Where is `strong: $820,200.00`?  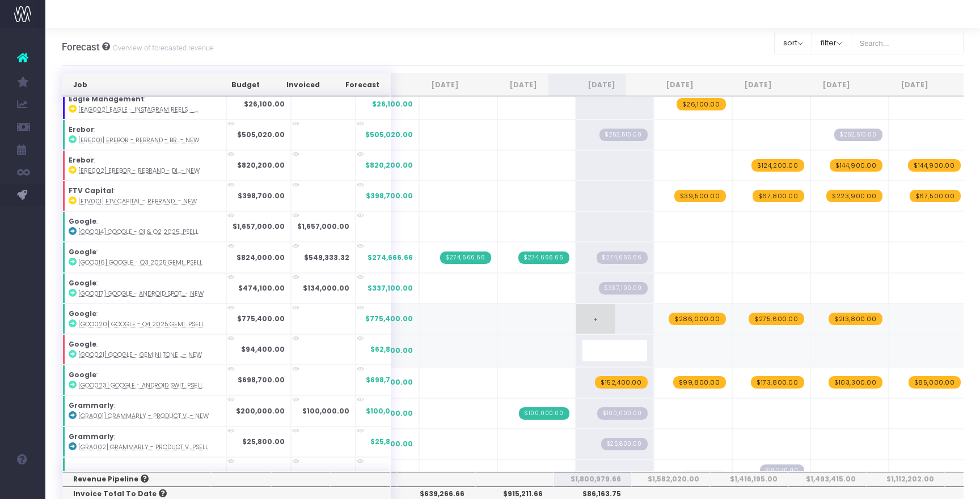 strong: $820,200.00 is located at coordinates (261, 165).